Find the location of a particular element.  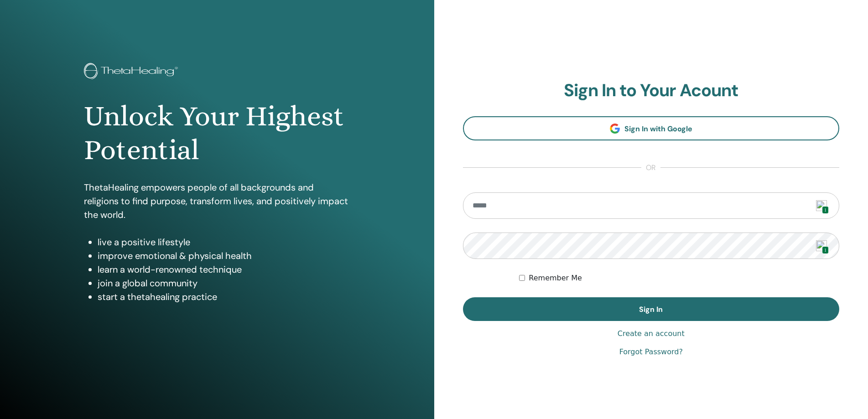

h2: Sign In to Your Acount is located at coordinates (651, 91).